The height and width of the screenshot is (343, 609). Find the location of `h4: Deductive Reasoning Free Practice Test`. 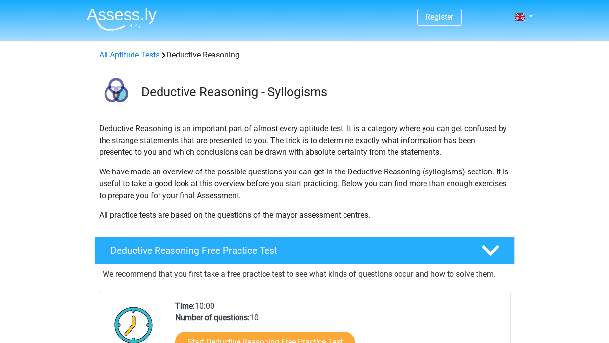

h4: Deductive Reasoning Free Practice Test is located at coordinates (288, 250).